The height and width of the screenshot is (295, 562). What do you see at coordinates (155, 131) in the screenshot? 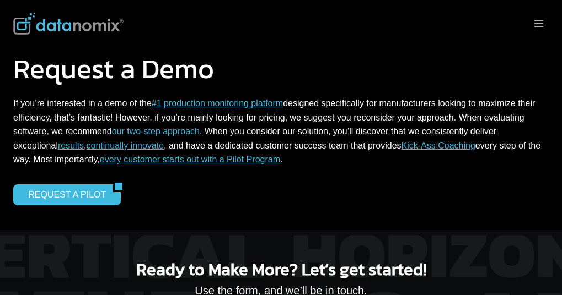
I see `a: our two-step approach` at bounding box center [155, 131].